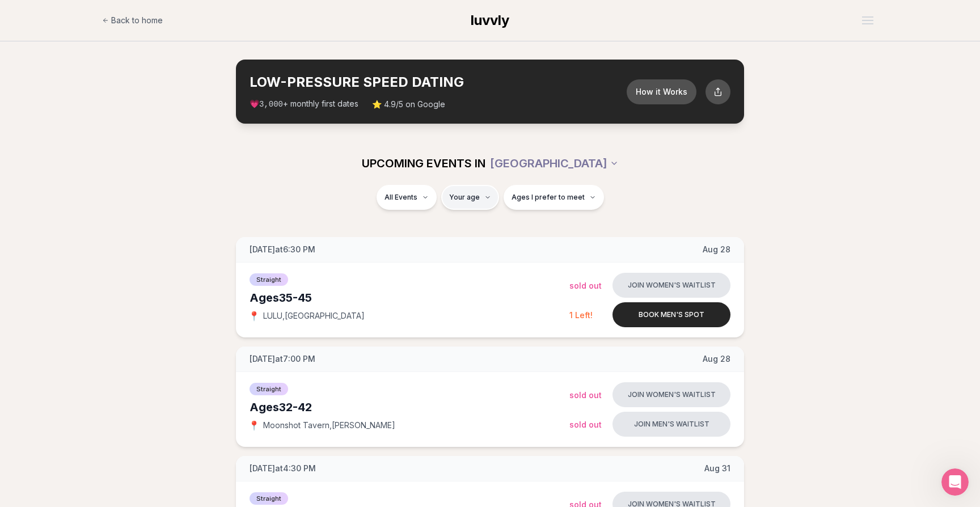  What do you see at coordinates (470, 197) in the screenshot?
I see `button: Your age` at bounding box center [470, 197].